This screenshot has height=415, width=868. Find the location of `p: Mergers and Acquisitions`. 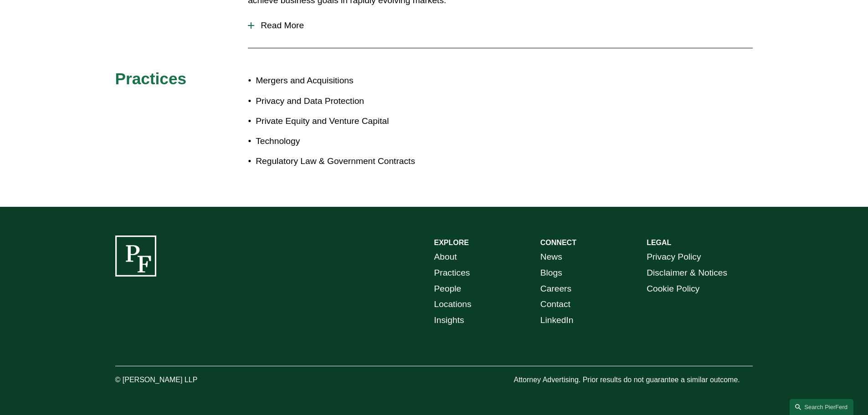

p: Mergers and Acquisitions is located at coordinates (345, 81).